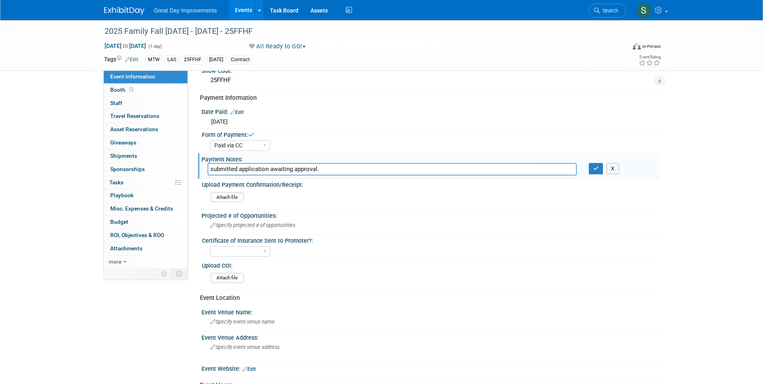 Image resolution: width=763 pixels, height=384 pixels. What do you see at coordinates (115, 261) in the screenshot?
I see `span: more` at bounding box center [115, 261].